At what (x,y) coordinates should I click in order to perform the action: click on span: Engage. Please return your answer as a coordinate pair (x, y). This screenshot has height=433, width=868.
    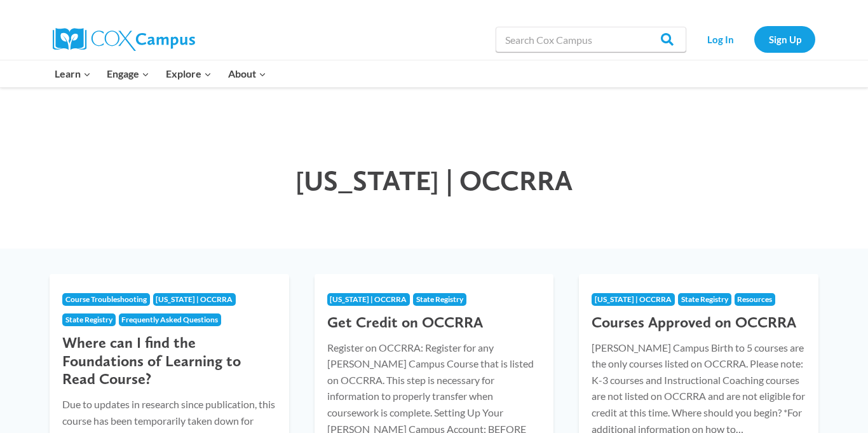
    Looking at the image, I should click on (128, 74).